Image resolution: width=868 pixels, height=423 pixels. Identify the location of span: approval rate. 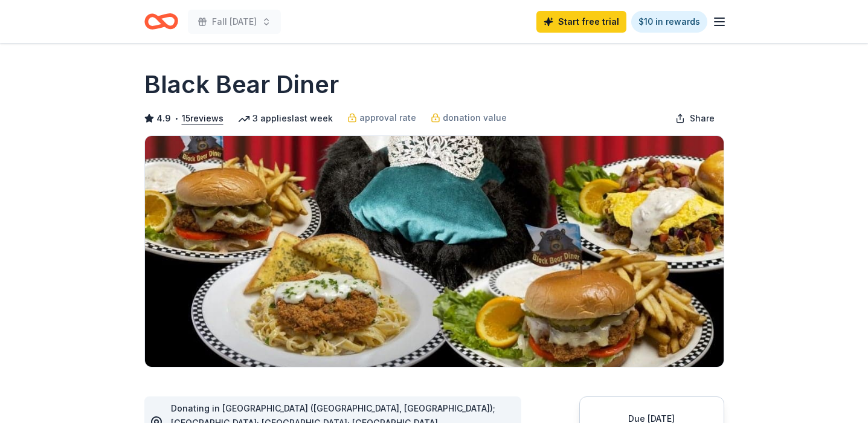
(388, 118).